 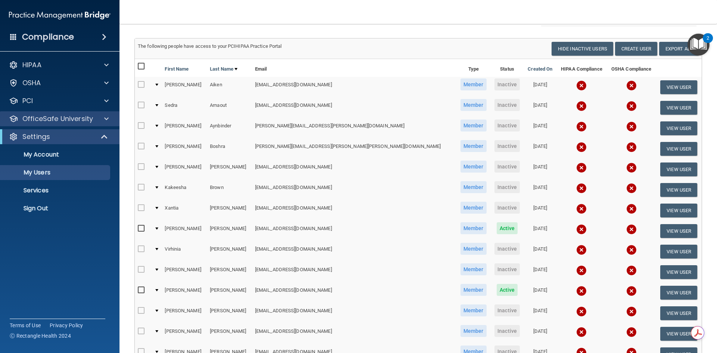 I want to click on a: Privacy Policy, so click(x=66, y=325).